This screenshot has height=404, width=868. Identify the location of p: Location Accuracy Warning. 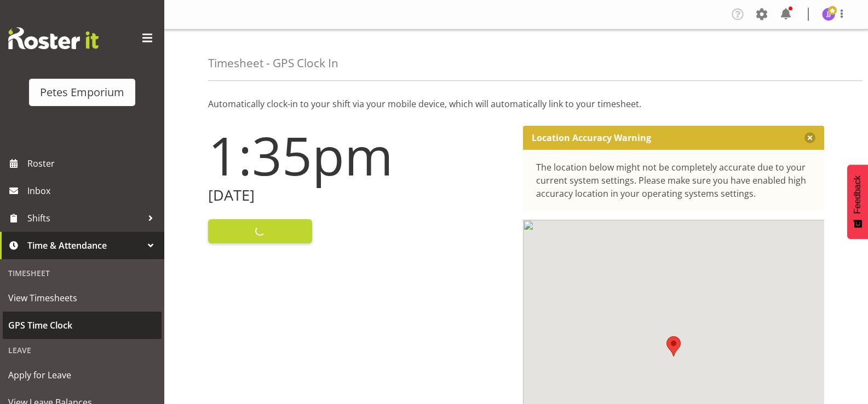
(591, 138).